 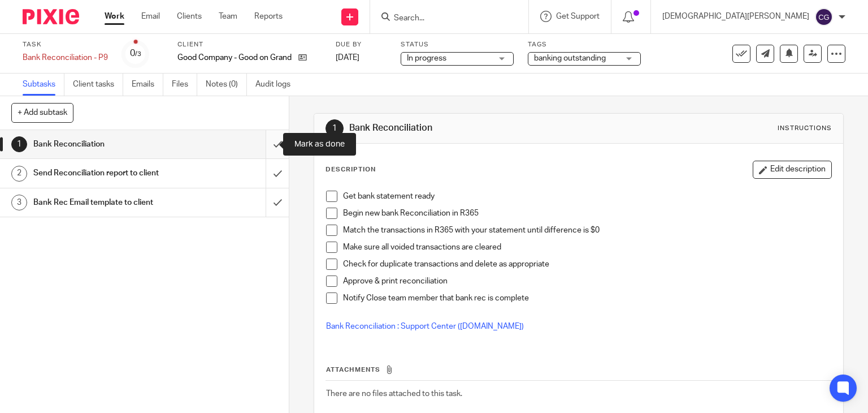 I want to click on div: Bank Reconciliation - P9, so click(x=65, y=57).